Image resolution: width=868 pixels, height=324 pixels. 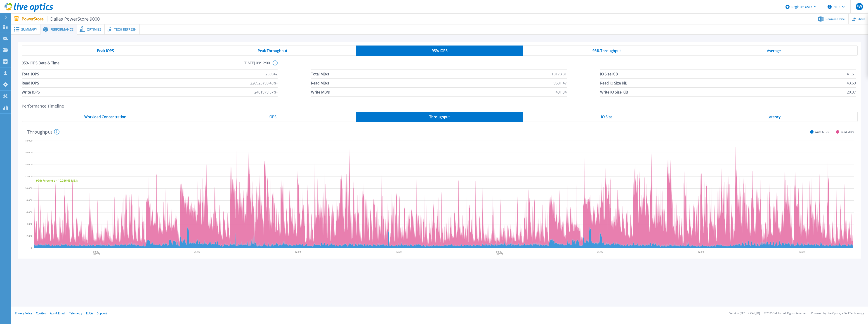 What do you see at coordinates (57, 180) in the screenshot?
I see `text: 95th Percentile = 10,936.63 MB/s` at bounding box center [57, 180].